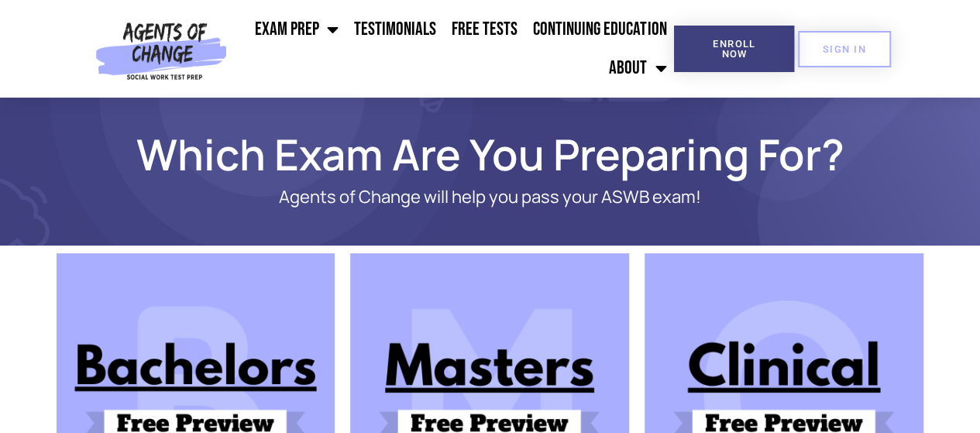 Image resolution: width=980 pixels, height=433 pixels. Describe the element at coordinates (296, 29) in the screenshot. I see `a: Exam Prep` at that location.